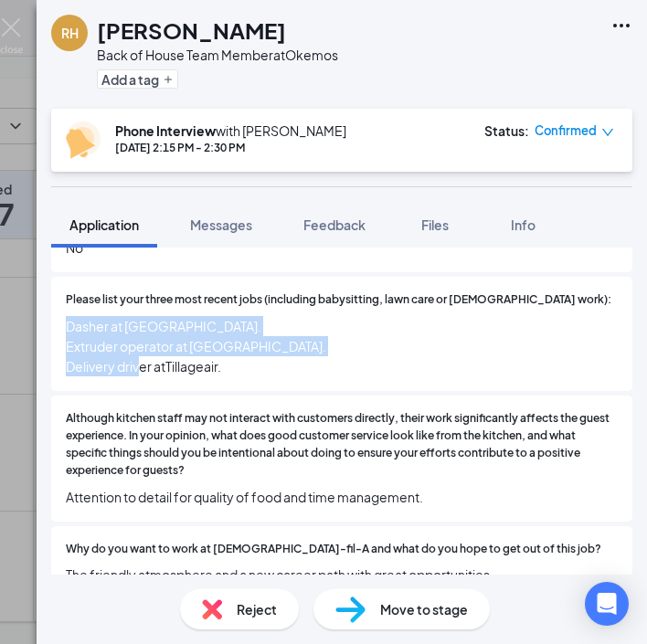 The height and width of the screenshot is (644, 647). What do you see at coordinates (435, 224) in the screenshot?
I see `span: Files` at bounding box center [435, 224].